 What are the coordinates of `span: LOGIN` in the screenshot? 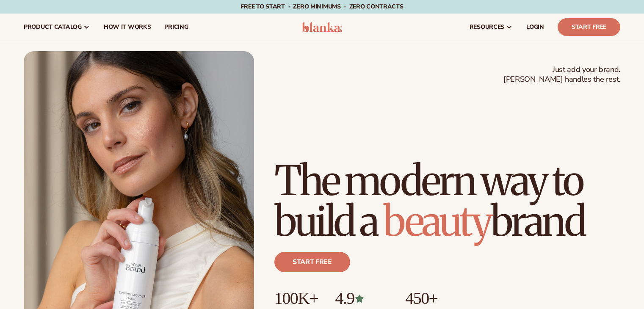 It's located at (535, 27).